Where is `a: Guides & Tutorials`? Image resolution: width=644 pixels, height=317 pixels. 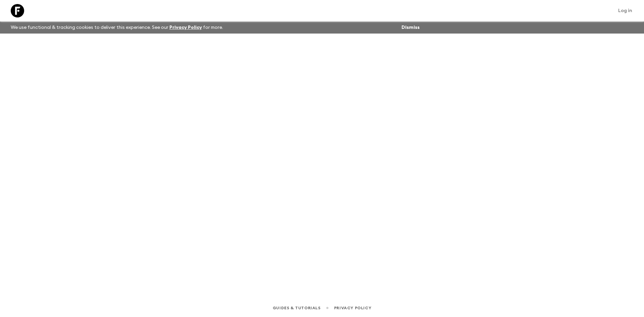 a: Guides & Tutorials is located at coordinates (296, 308).